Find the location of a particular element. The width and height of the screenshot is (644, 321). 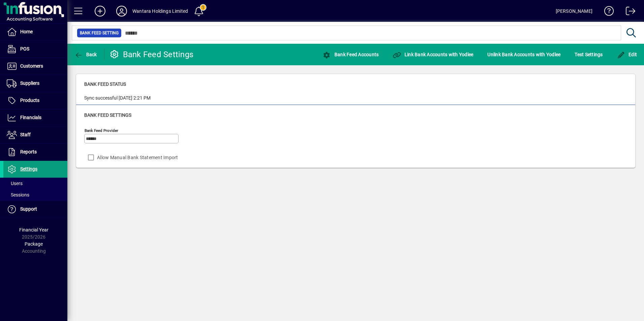

a: Users is located at coordinates (36, 184).